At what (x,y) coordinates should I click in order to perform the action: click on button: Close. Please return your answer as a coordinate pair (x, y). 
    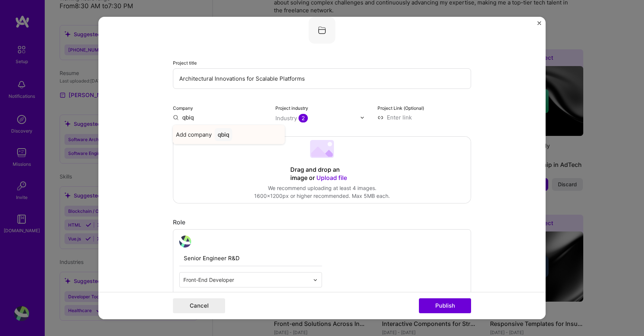
    Looking at the image, I should click on (540, 25).